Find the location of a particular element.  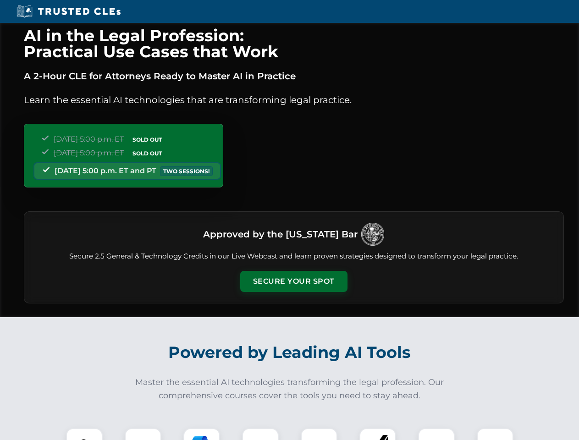

p: Master the essential AI technologies transforming the legal profession. Our comprehensive courses... is located at coordinates (290, 389).